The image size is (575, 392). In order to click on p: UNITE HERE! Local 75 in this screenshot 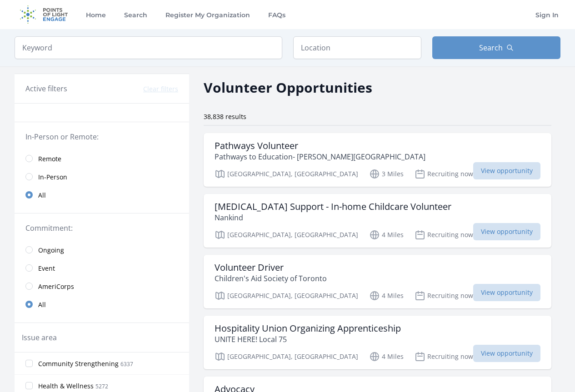, I will do `click(308, 340)`.